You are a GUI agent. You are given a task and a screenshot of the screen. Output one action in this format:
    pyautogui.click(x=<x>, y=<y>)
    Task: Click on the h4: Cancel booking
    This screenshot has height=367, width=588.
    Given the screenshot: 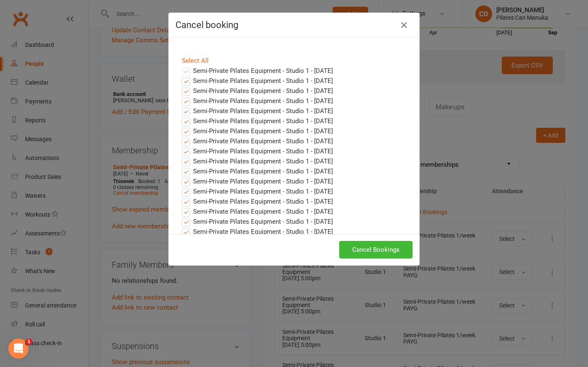 What is the action you would take?
    pyautogui.click(x=294, y=25)
    